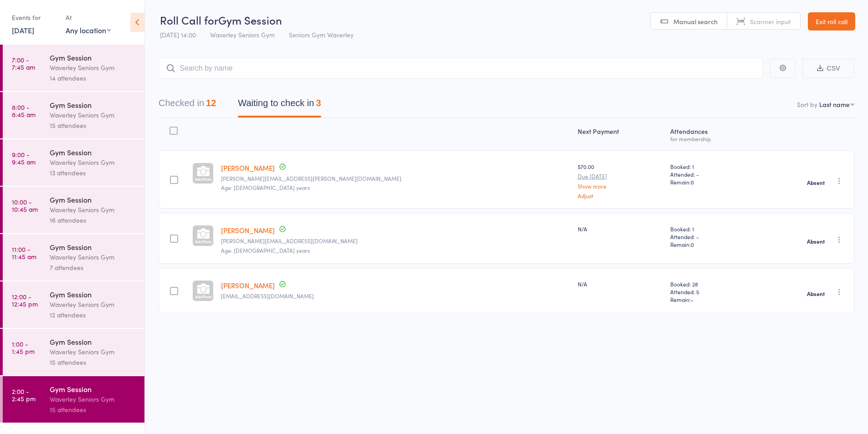  What do you see at coordinates (93, 78) in the screenshot?
I see `div: 14 attendees` at bounding box center [93, 78].